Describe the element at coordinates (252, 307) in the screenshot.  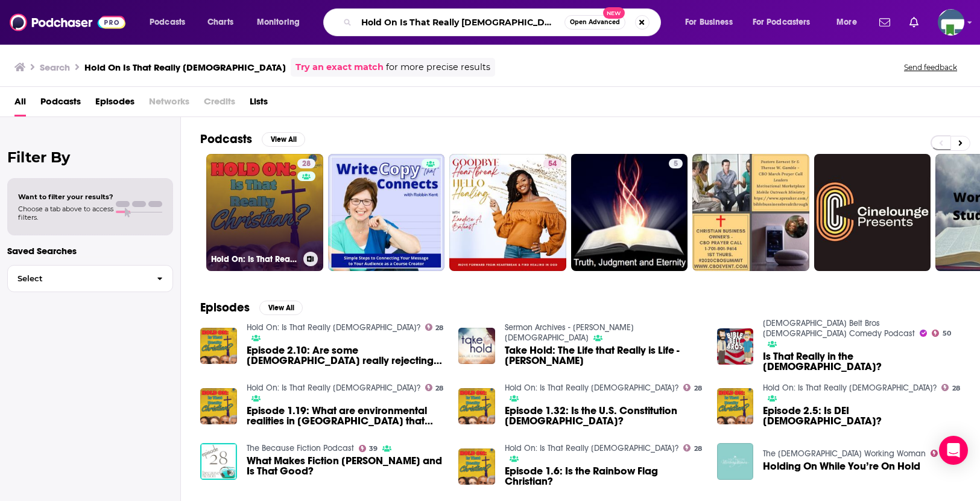
I see `a: EpisodesView All` at that location.